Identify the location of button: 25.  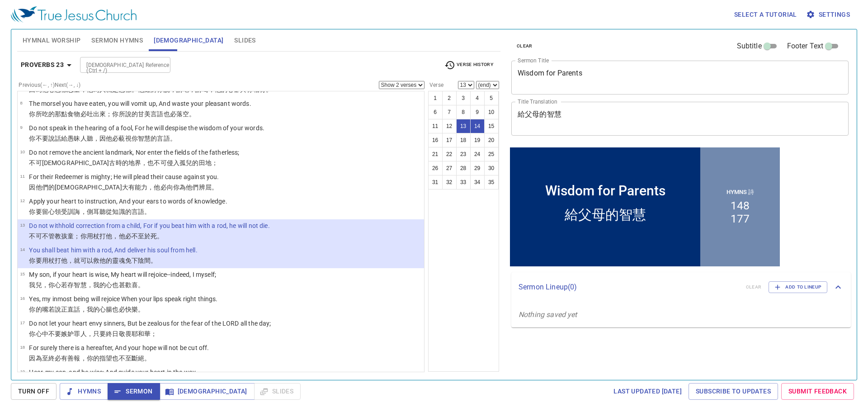
(491, 154).